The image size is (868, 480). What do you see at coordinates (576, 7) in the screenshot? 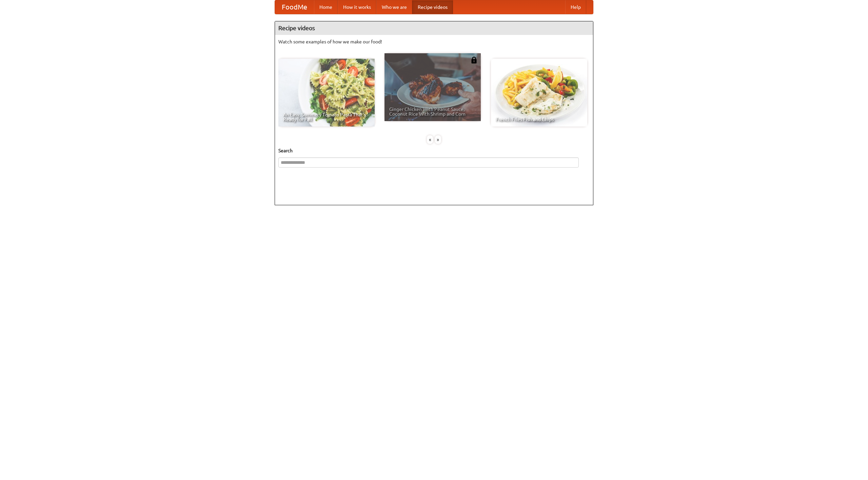
I see `a: Help` at bounding box center [576, 7].